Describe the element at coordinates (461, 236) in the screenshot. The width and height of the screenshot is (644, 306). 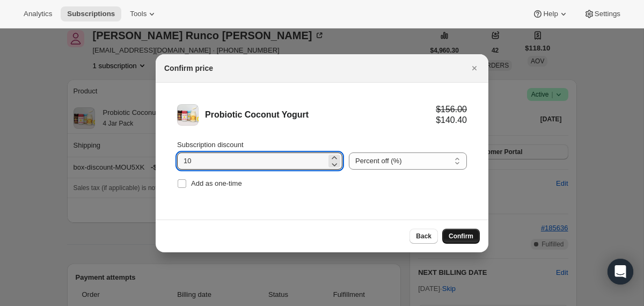
I see `span: Confirm` at that location.